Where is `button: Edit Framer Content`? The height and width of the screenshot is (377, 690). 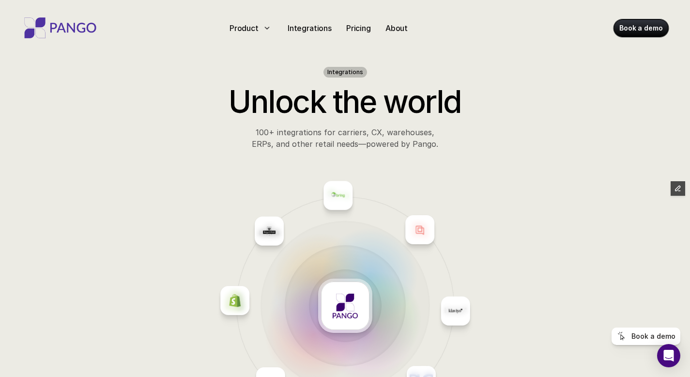 button: Edit Framer Content is located at coordinates (678, 188).